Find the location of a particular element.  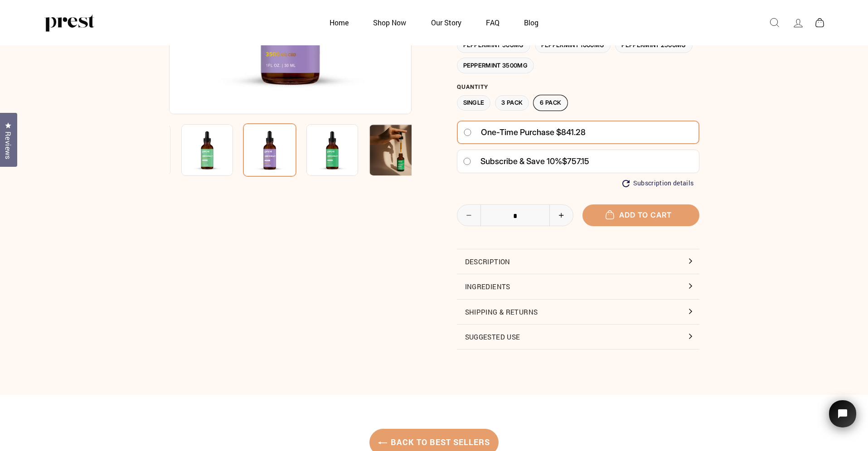

button: Add to cart is located at coordinates (641, 215).